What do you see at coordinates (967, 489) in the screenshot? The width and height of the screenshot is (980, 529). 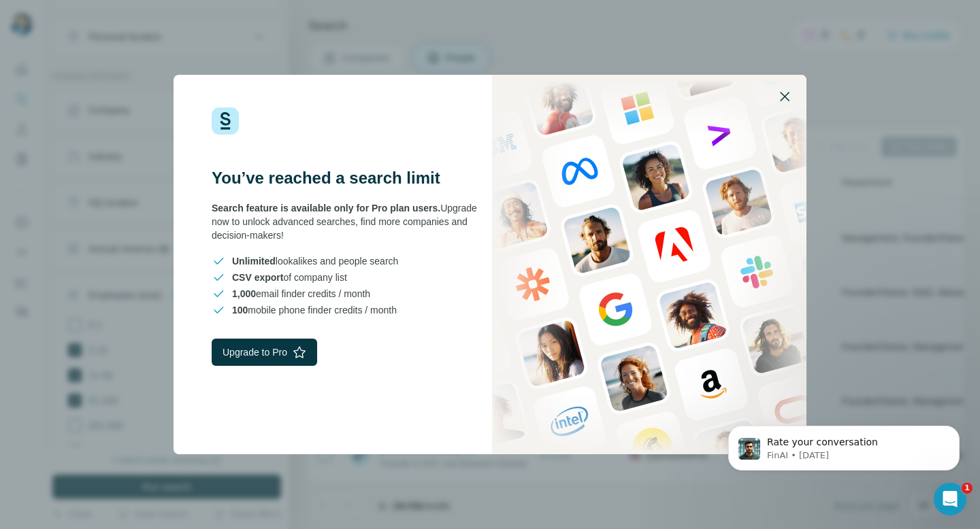 I see `span: 1` at bounding box center [967, 489].